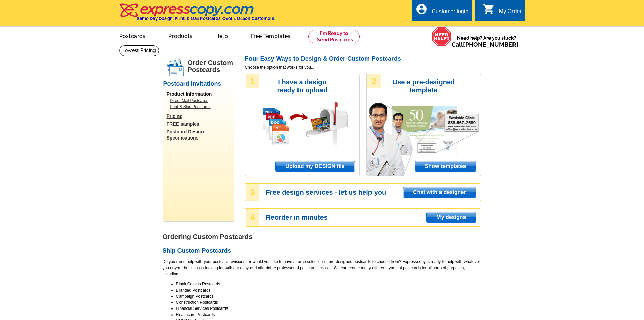 This screenshot has height=320, width=644. What do you see at coordinates (487, 41) in the screenshot?
I see `span: Need help? Are you stuck?` at bounding box center [487, 41].